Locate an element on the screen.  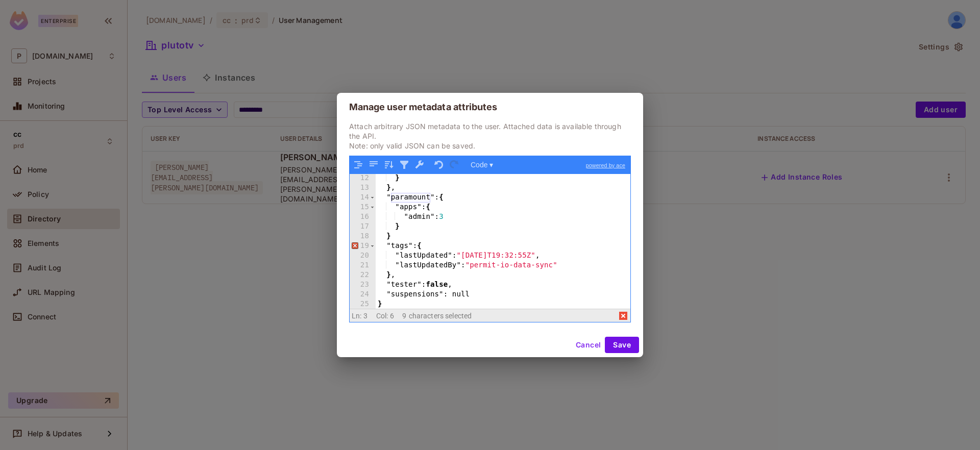
h2: Manage user metadata attributes is located at coordinates (490, 107).